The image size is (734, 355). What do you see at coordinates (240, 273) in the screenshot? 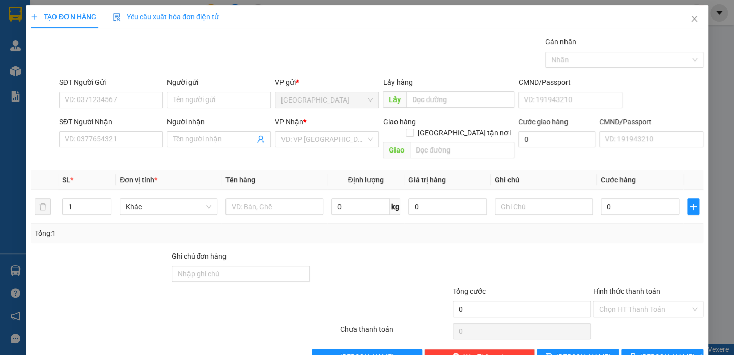
I see `input: Ghi chú đơn hàng` at bounding box center [240, 273].